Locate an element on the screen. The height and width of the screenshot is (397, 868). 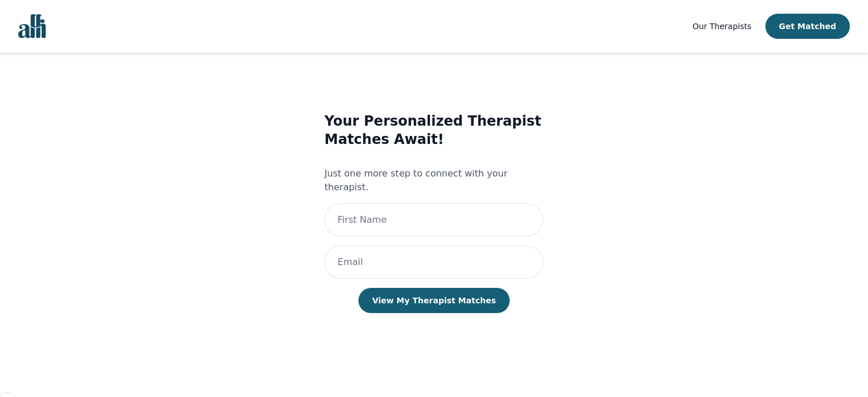
h3: Your Personalized Therapist Matches Await! is located at coordinates (434, 130).